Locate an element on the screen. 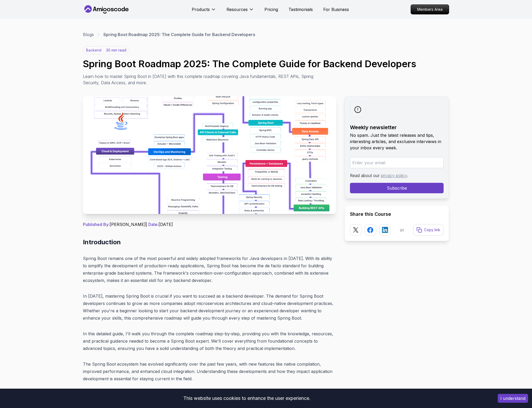 The image size is (532, 408). img: Spring Boot Roadmap 2025: The Complete Guide for Backend Developers thumbnail is located at coordinates (209, 155).